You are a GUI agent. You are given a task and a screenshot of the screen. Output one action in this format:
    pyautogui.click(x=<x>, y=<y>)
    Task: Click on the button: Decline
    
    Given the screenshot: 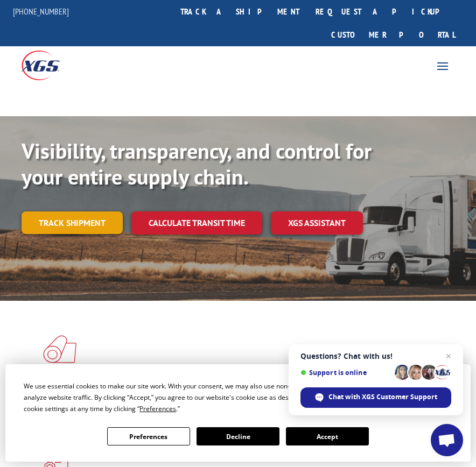 What is the action you would take?
    pyautogui.click(x=238, y=437)
    